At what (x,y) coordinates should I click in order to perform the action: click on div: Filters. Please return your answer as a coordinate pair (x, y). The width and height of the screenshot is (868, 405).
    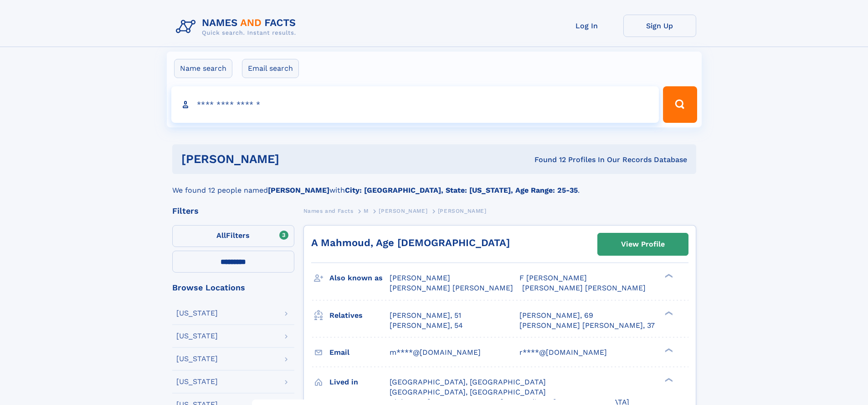
    Looking at the image, I should click on (234, 211).